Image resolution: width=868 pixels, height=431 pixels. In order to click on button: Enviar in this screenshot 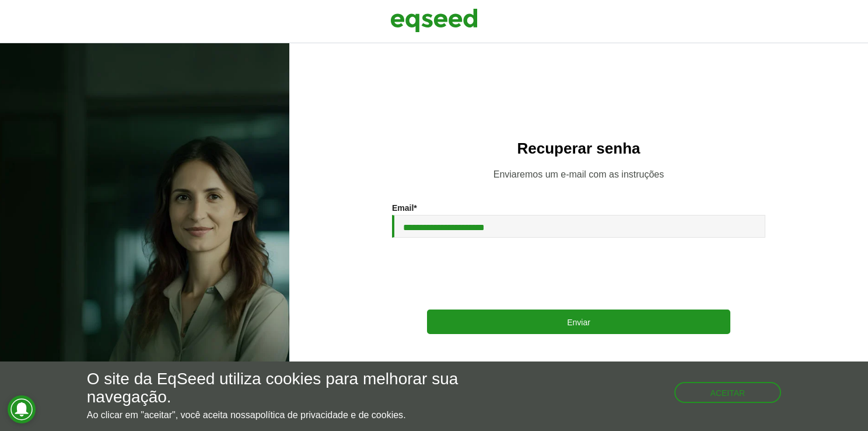, I will do `click(579, 322)`.